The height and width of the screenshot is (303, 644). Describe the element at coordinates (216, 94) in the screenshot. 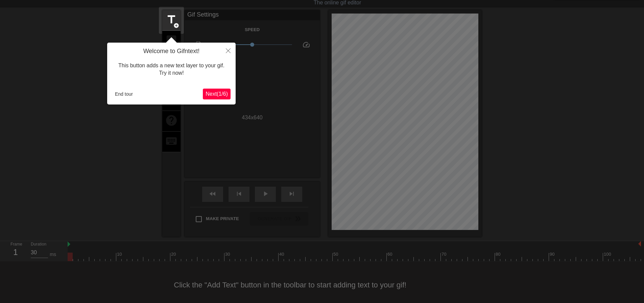

I see `button: Next` at that location.